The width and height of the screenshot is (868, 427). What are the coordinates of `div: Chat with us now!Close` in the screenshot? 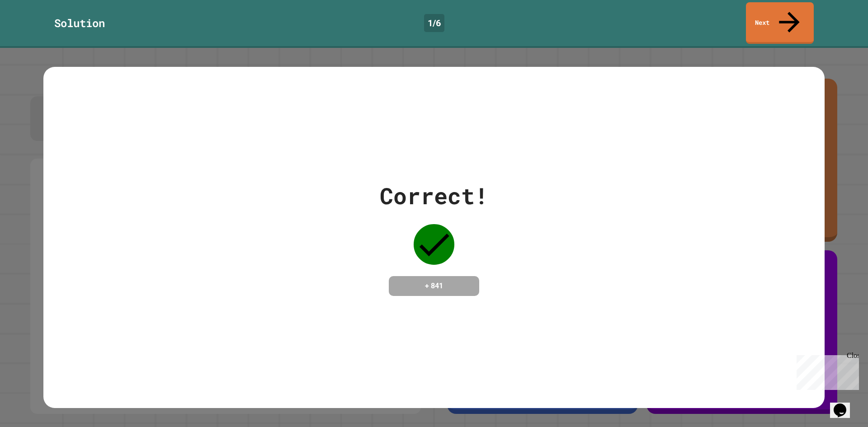 It's located at (33, 30).